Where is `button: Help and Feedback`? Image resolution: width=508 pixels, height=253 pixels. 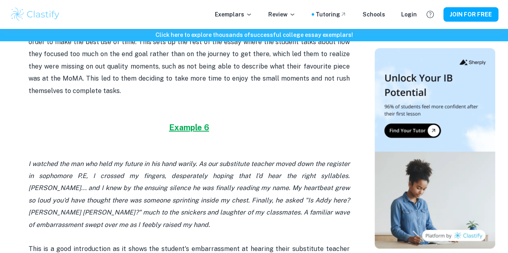 button: Help and Feedback is located at coordinates (430, 14).